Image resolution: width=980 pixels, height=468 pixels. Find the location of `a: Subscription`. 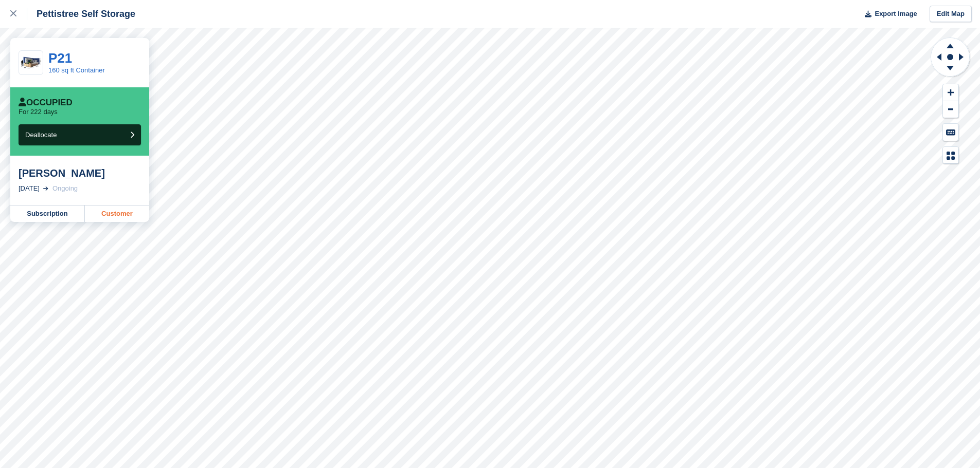

a: Subscription is located at coordinates (47, 214).